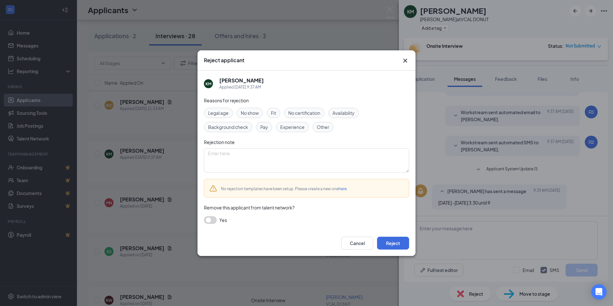 Image resolution: width=613 pixels, height=306 pixels. Describe the element at coordinates (213, 188) in the screenshot. I see `svg: Warning` at that location.